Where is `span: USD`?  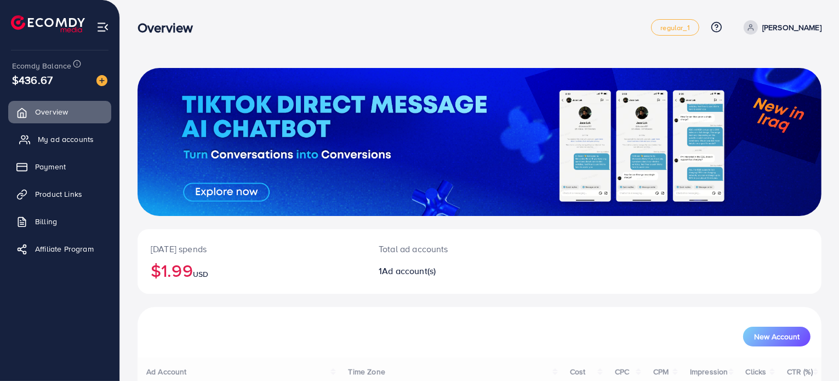
span: USD is located at coordinates (201, 274).